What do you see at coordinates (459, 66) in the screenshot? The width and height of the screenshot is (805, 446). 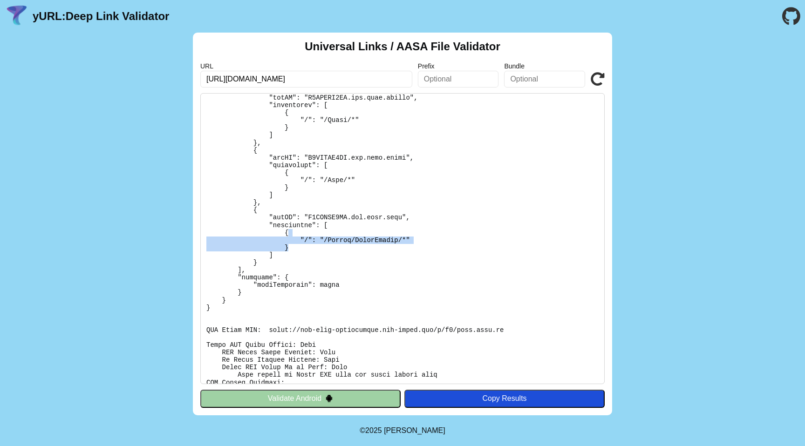 I see `label: Prefix` at bounding box center [459, 66].